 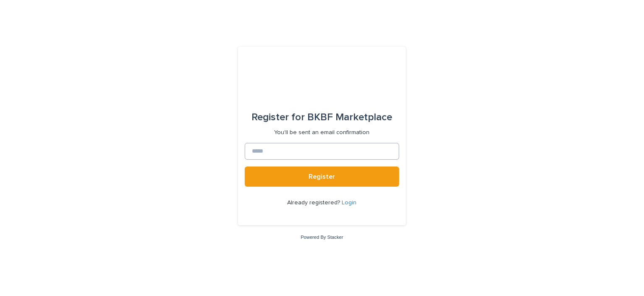 I want to click on span: Register for, so click(x=278, y=117).